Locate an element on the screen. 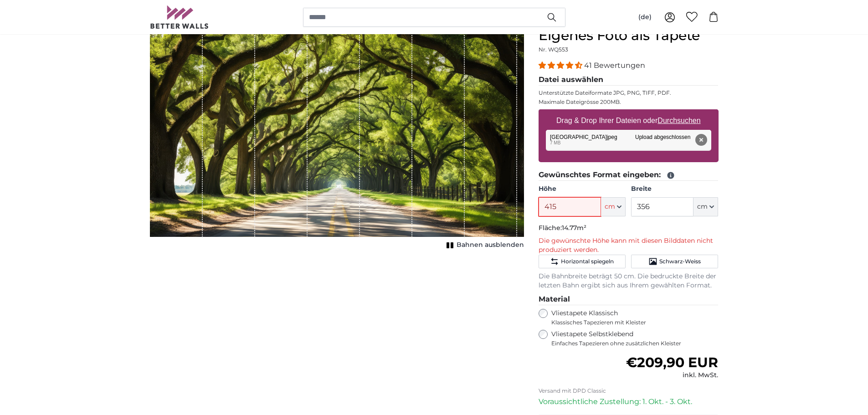 This screenshot has width=868, height=415. span: Einfaches Tapezieren ohne zusätzlichen Kleister is located at coordinates (635, 343).